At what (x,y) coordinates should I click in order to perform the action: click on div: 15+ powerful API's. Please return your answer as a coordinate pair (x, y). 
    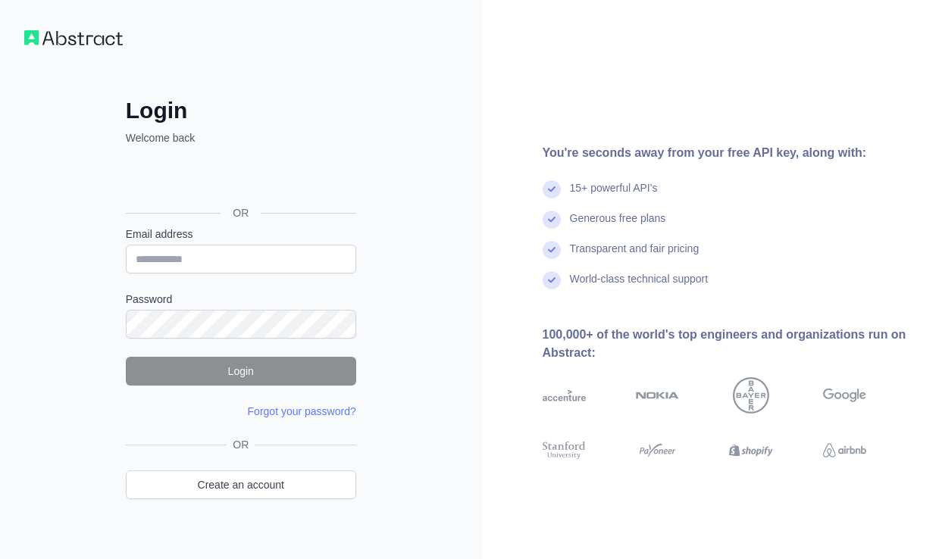
    Looking at the image, I should click on (614, 195).